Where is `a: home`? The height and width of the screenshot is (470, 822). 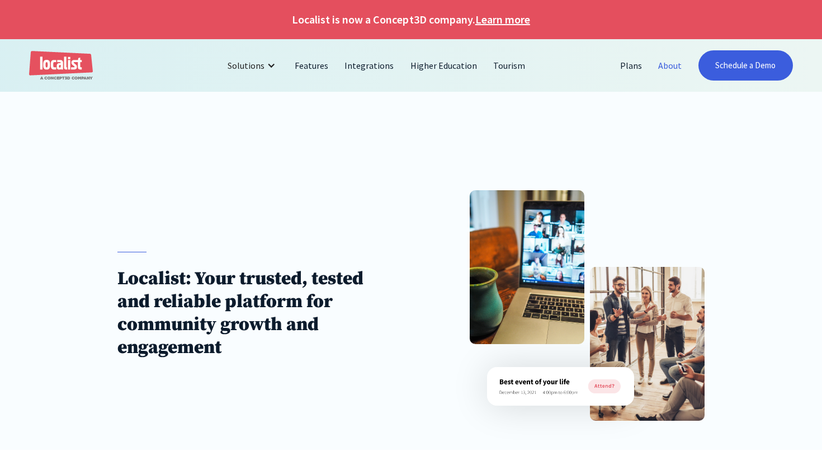 a: home is located at coordinates (61, 65).